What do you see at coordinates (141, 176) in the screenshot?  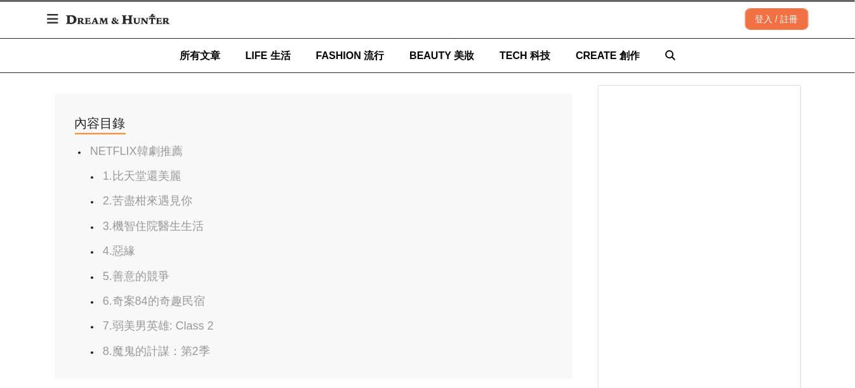 I see `a: 1.比天堂還美麗` at bounding box center [141, 176].